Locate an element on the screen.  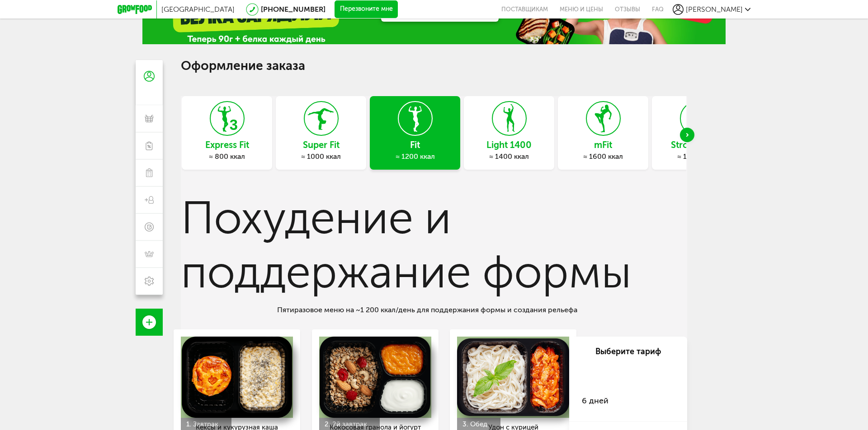
h3: mFit is located at coordinates (603, 145).